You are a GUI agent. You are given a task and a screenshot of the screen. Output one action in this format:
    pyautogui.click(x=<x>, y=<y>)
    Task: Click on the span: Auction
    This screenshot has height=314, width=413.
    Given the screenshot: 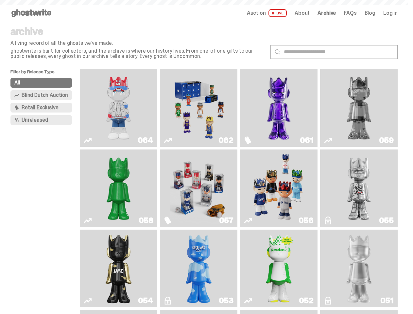 What is the action you would take?
    pyautogui.click(x=256, y=13)
    